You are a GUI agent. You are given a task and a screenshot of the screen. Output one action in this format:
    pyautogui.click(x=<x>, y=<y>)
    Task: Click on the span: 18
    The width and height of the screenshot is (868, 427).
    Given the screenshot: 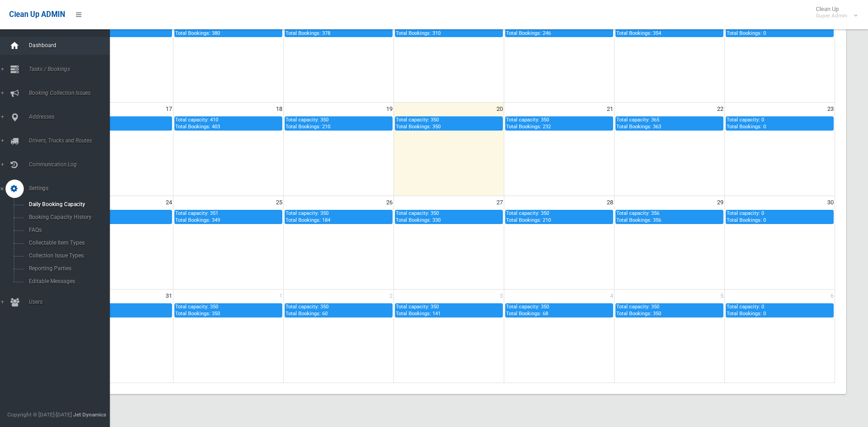 What is the action you would take?
    pyautogui.click(x=279, y=109)
    